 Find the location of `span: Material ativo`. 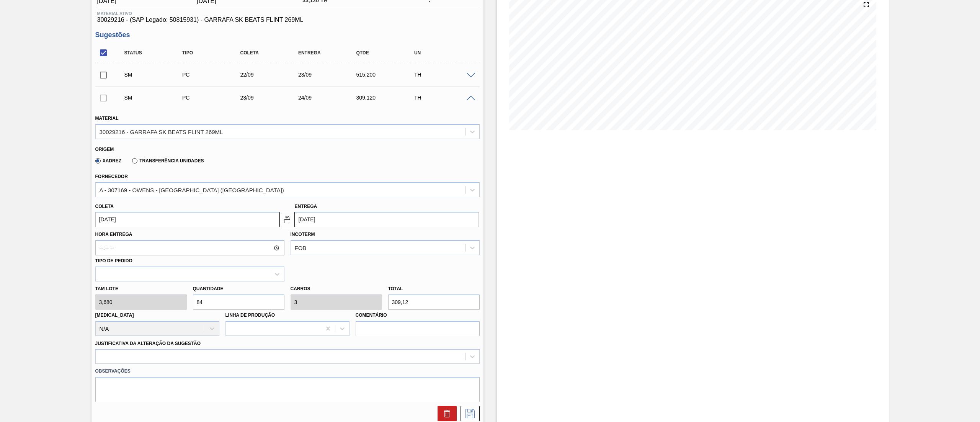

span: Material ativo is located at coordinates (287, 13).